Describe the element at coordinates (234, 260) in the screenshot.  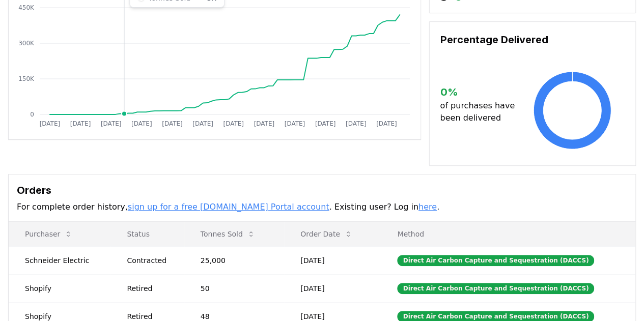
I see `td: 25,000` at that location.